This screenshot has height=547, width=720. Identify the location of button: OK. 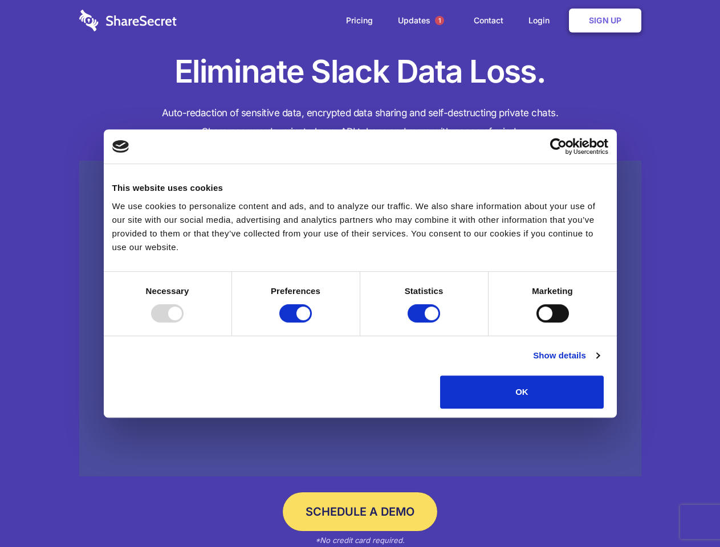
(521, 392).